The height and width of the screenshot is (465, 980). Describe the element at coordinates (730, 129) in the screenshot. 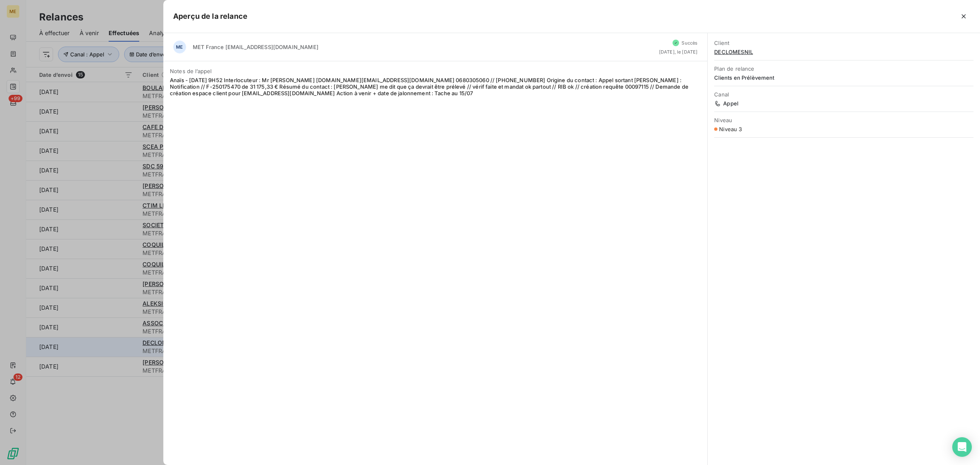

I see `span: Niveau 3` at that location.